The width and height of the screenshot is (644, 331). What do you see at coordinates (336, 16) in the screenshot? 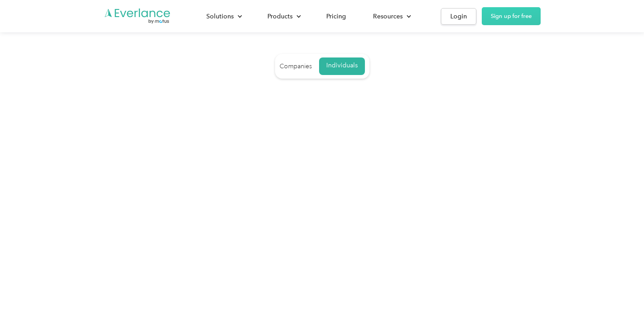
I see `a: Pricing` at bounding box center [336, 16].